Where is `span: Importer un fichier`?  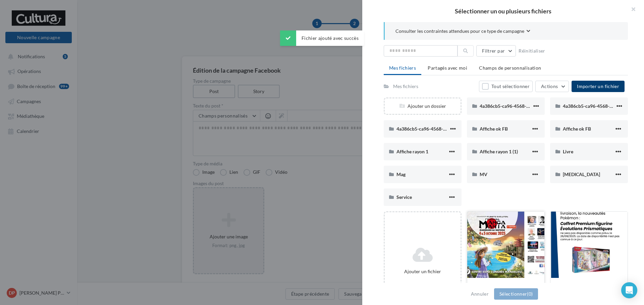
span: Importer un fichier is located at coordinates (598, 86).